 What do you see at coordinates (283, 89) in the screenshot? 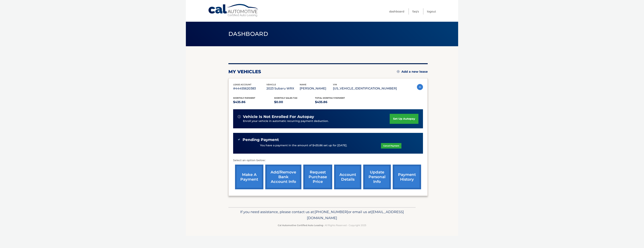
I see `p: 2023 Subaru WRX` at bounding box center [283, 89].